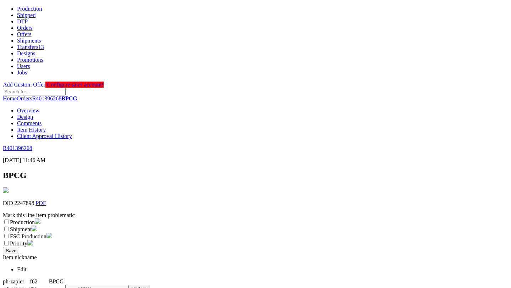 The height and width of the screenshot is (288, 511). What do you see at coordinates (31, 130) in the screenshot?
I see `a: Item History` at bounding box center [31, 130].